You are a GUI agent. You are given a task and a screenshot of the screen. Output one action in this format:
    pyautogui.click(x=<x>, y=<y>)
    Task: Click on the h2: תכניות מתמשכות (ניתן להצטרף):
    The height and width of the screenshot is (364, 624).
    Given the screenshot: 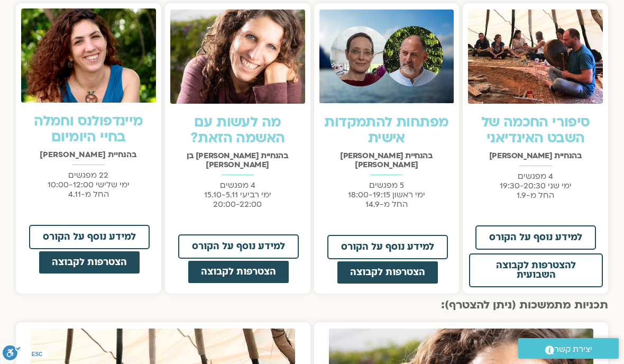 What is the action you would take?
    pyautogui.click(x=312, y=305)
    